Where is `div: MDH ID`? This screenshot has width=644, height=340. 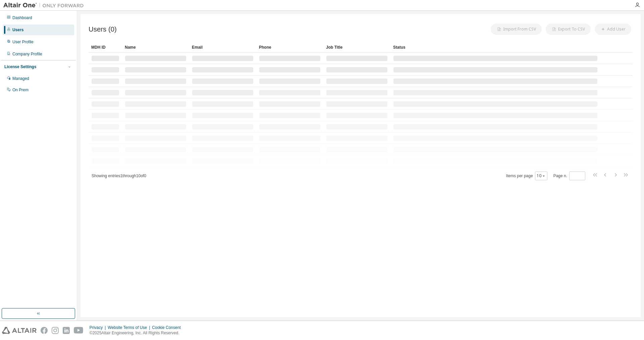
div: MDH ID is located at coordinates (106, 47).